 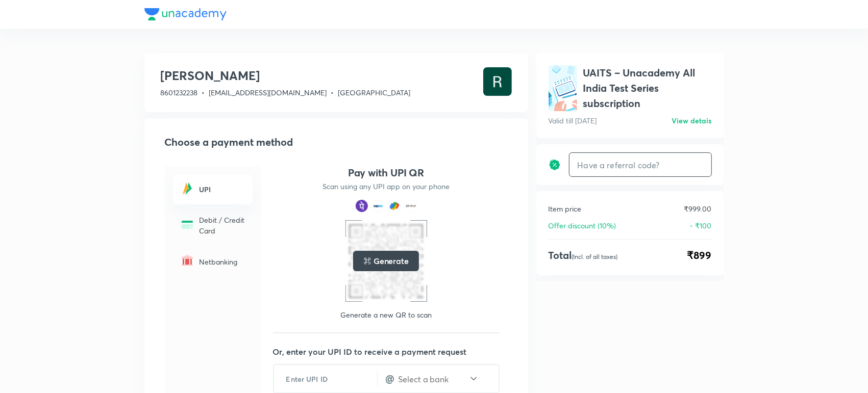 I want to click on p: Generate a new QR to scan, so click(x=385, y=315).